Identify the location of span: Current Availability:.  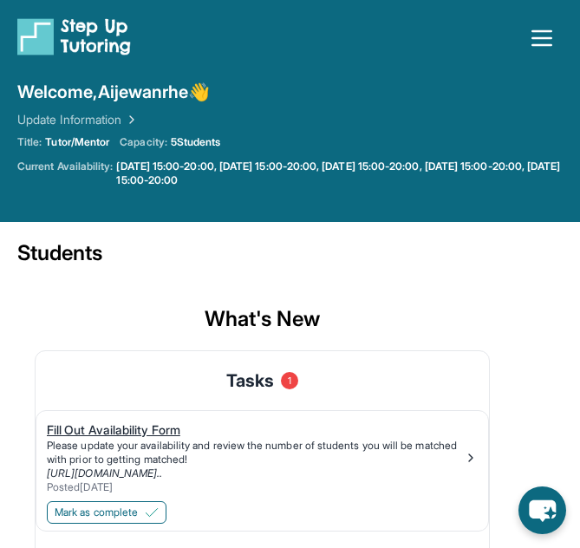
(65, 173).